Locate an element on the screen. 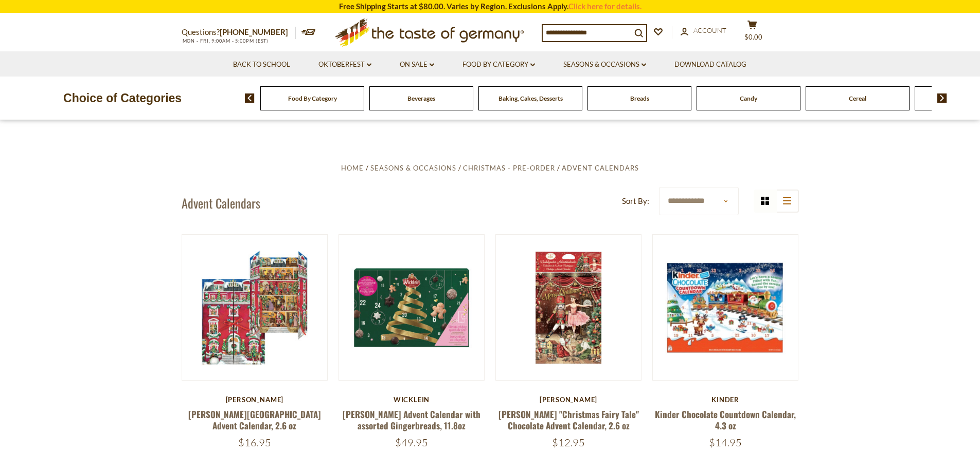 This screenshot has width=980, height=472. span: $14.95 is located at coordinates (725, 443).